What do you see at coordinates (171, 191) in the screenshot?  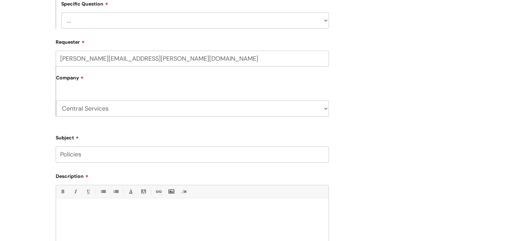 I see `a: Insert Image...` at bounding box center [171, 191].